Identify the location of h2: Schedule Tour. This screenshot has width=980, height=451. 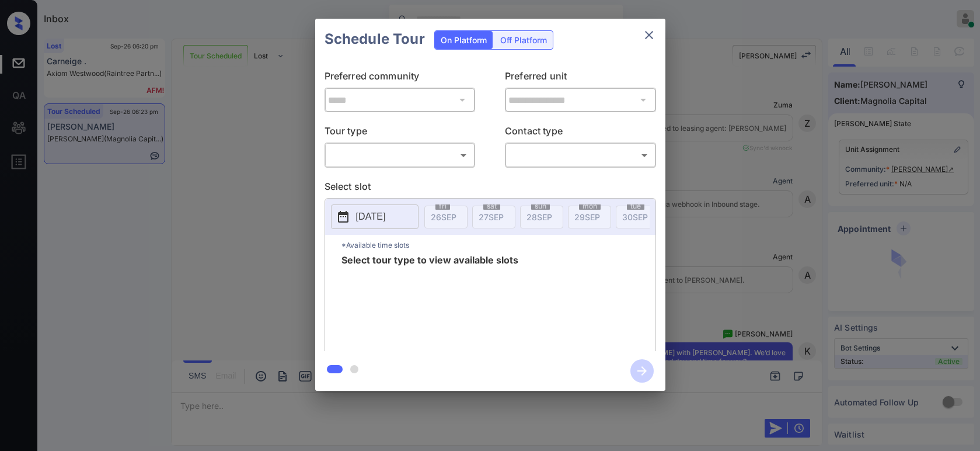
(375, 39).